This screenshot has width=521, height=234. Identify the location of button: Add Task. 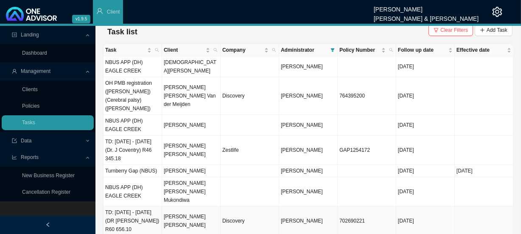
(493, 30).